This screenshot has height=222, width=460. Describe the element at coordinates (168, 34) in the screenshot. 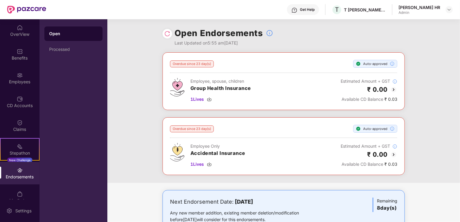

I see `img: svg+xml;base64,PHN2ZyBpZD0iUmVsb2FkLTMyeDMyIiB4bWxucz0iaHR0cDovL3d3dy53My5vcmcvMjAwMC9zdmciIHdpZH...` at that location.